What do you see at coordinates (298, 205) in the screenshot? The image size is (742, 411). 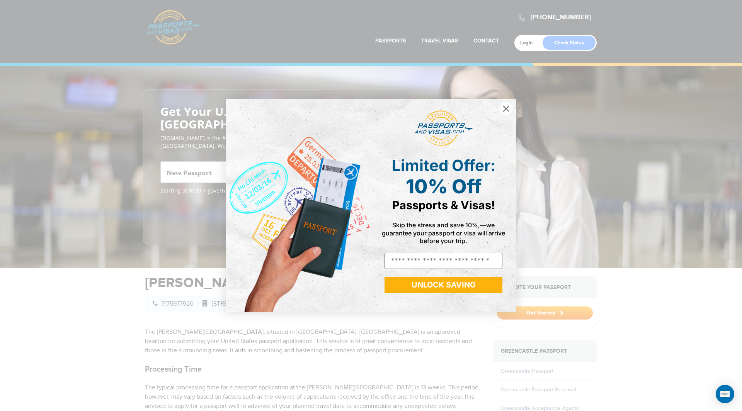 I see `img: de9cda0d-0715-46ca-9a25-073762a91ba7.png` at bounding box center [298, 205].